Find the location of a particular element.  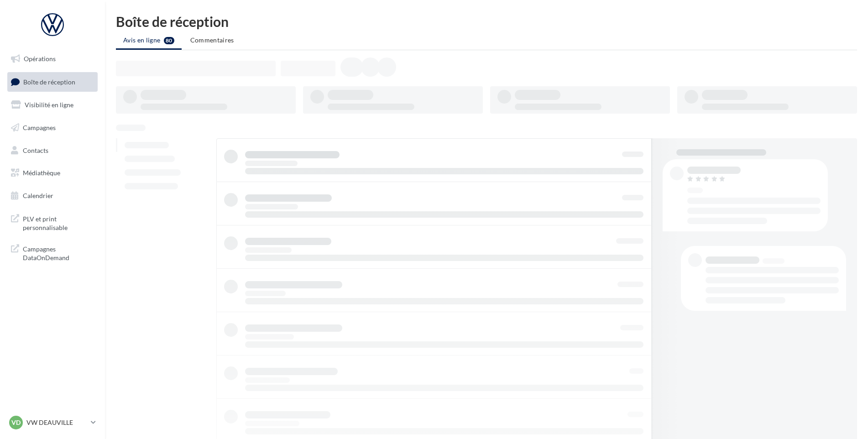

a: Calendrier is located at coordinates (52, 195).